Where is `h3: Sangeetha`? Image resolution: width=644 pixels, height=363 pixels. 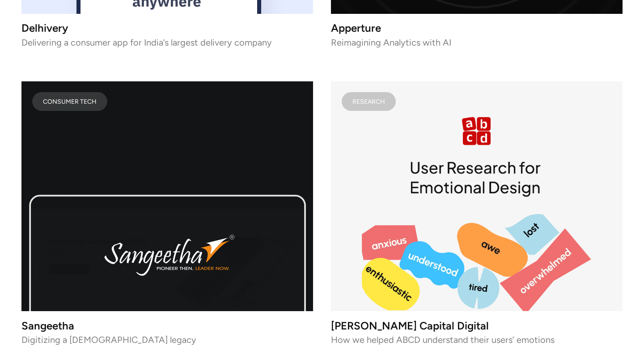
h3: Sangeetha is located at coordinates (167, 326).